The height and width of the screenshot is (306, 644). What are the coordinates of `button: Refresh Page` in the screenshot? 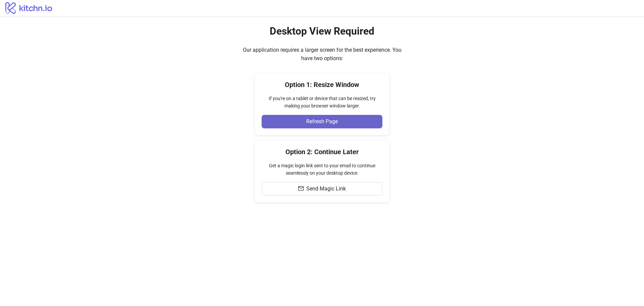 It's located at (322, 122).